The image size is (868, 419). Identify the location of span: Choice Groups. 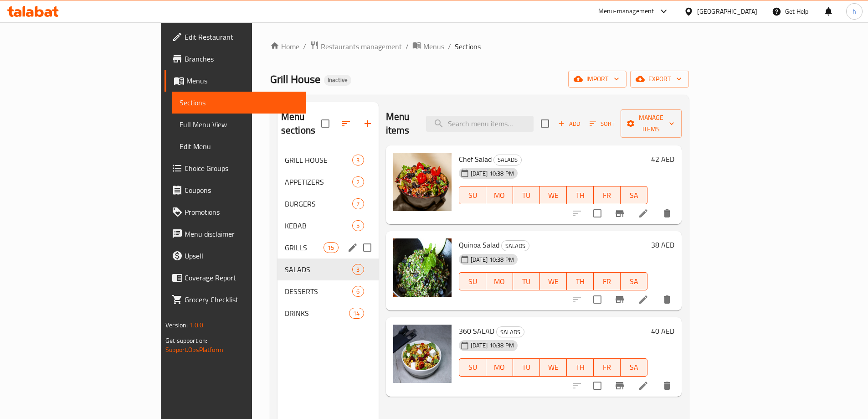
(242, 168).